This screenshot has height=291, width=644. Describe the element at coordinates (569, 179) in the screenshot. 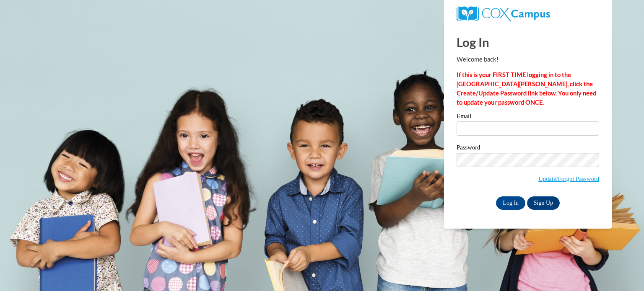

I see `a: Update/Forgot Password` at that location.